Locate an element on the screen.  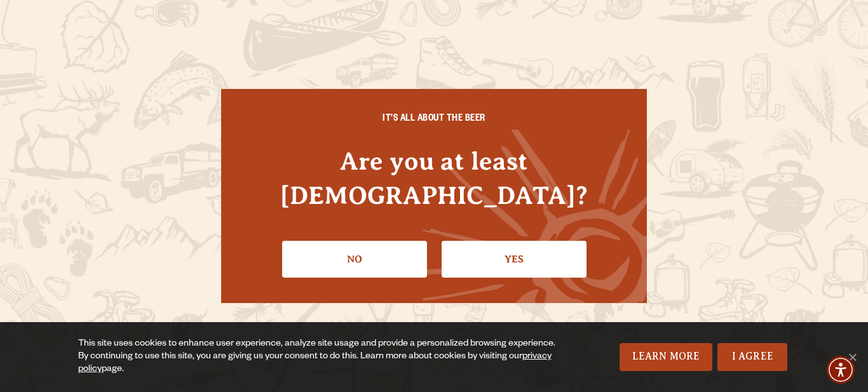
h6: IT'S ALL ABOUT THE BEER is located at coordinates (434, 120).